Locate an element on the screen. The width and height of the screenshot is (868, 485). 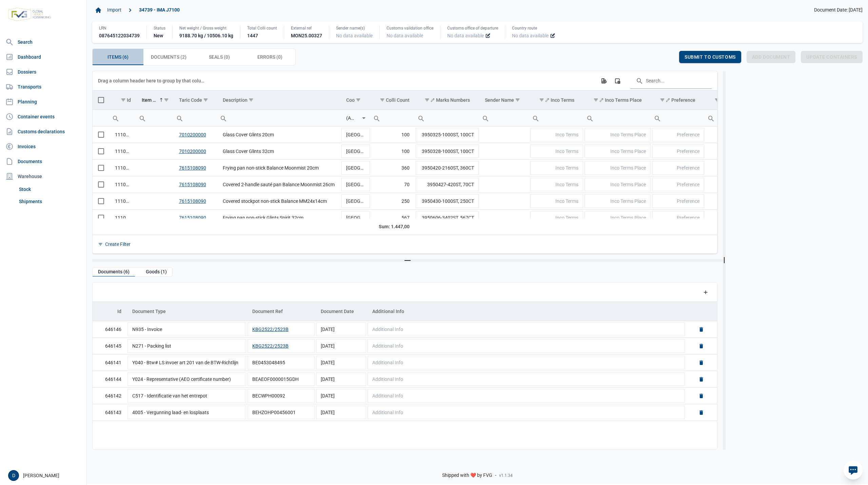
td: 646142 is located at coordinates (110, 396).